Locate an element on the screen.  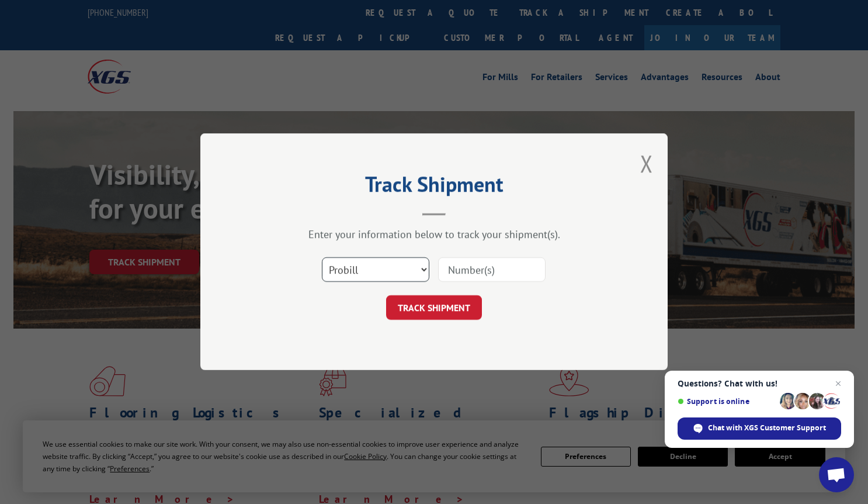
input: Number(s) is located at coordinates (492, 270).